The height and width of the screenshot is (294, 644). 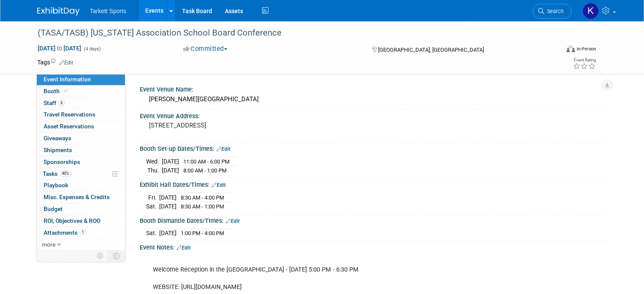 I want to click on div: Exhibit Hall Dates/Times:, so click(x=373, y=184).